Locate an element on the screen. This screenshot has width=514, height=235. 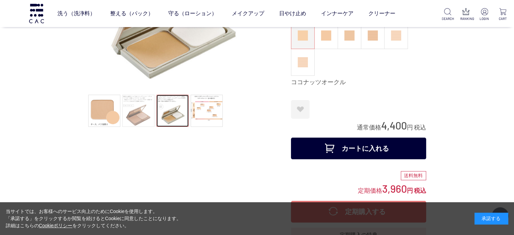
span: 3,960 is located at coordinates (394, 188).